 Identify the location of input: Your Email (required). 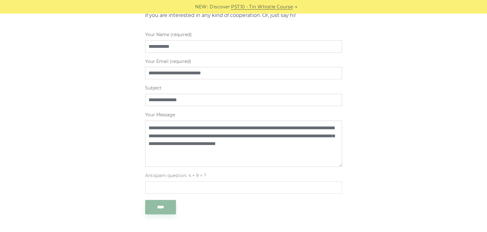
(244, 73).